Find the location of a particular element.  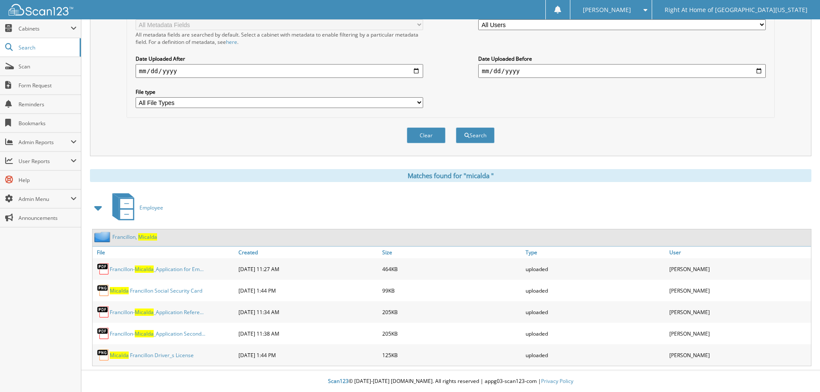

label: Date Uploaded After is located at coordinates (279, 59).